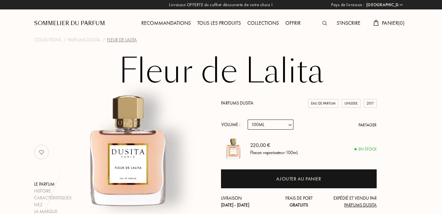 The height and width of the screenshot is (214, 442). Describe the element at coordinates (53, 191) in the screenshot. I see `div: Histoire` at that location.